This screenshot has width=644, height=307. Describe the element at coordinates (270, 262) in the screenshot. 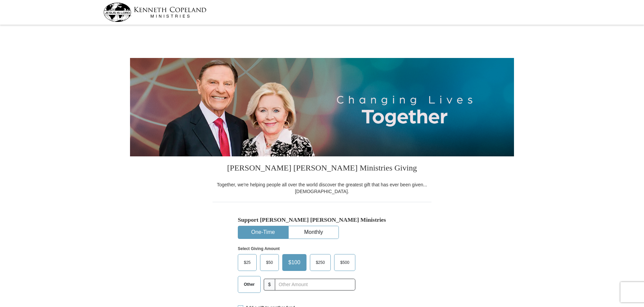

I see `span: $50` at that location.